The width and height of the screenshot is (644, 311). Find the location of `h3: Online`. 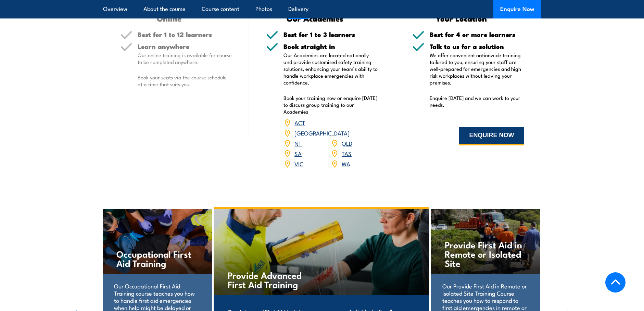

h3: Online is located at coordinates (169, 18).